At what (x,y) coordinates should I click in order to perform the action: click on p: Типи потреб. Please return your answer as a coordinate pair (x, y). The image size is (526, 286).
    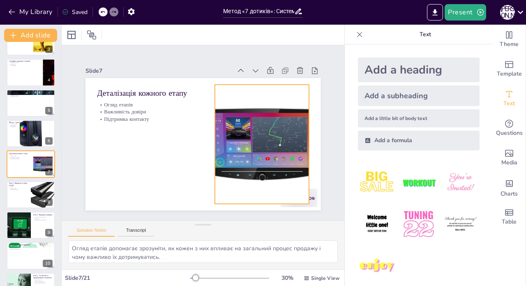
    Looking at the image, I should click on (19, 188).